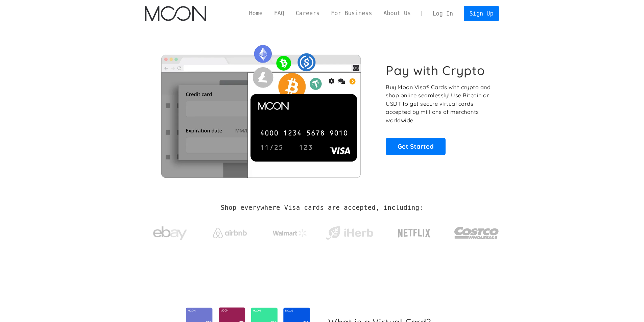 The height and width of the screenshot is (322, 644). What do you see at coordinates (308, 13) in the screenshot?
I see `a: Careers` at bounding box center [308, 13].